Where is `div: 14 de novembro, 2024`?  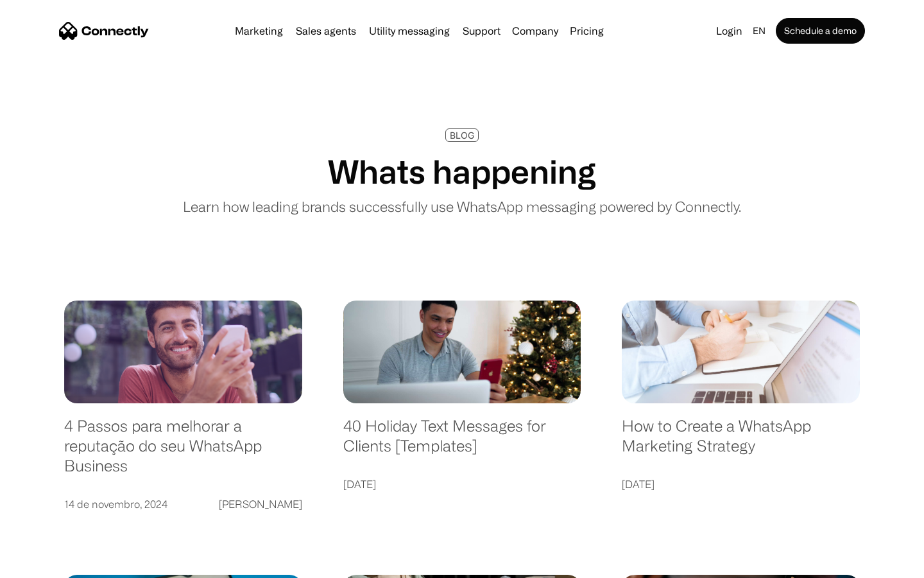
div: 14 de novembro, 2024 is located at coordinates (116, 504).